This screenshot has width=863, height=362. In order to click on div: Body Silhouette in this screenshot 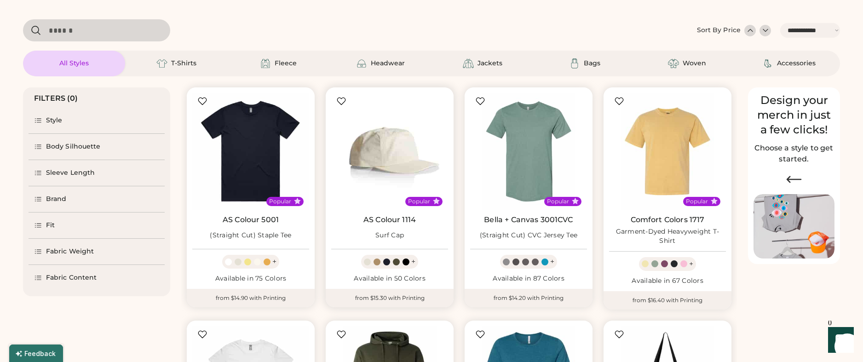, I will do `click(73, 147)`.